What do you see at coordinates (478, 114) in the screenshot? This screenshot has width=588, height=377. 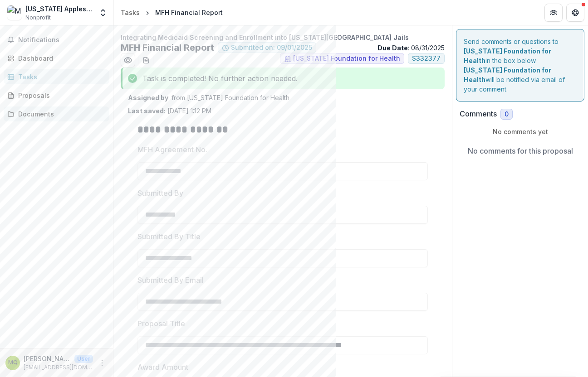 I see `h2: Comments` at bounding box center [478, 114].